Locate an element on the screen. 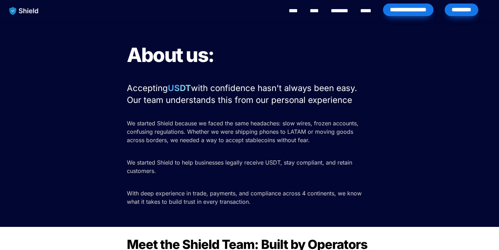 This screenshot has width=499, height=250. span: With deep experience in trade, payments, and compliance across 4 continents, we know what it take... is located at coordinates (245, 198).